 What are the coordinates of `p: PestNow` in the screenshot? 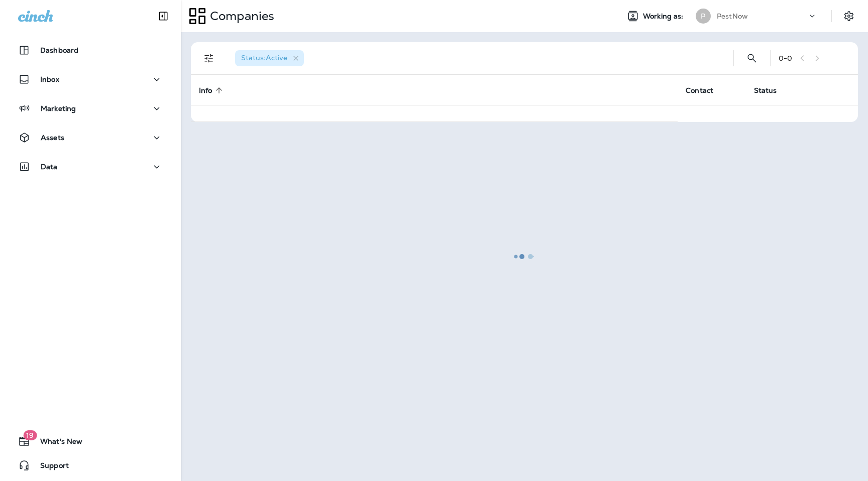 It's located at (732, 16).